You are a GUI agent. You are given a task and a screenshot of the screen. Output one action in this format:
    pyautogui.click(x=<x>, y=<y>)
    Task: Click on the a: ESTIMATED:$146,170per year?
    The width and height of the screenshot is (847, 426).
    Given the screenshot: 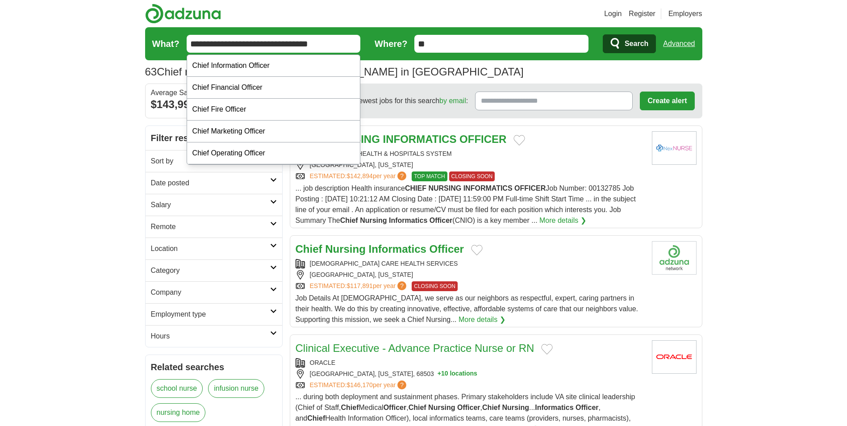 What is the action you would take?
    pyautogui.click(x=359, y=385)
    